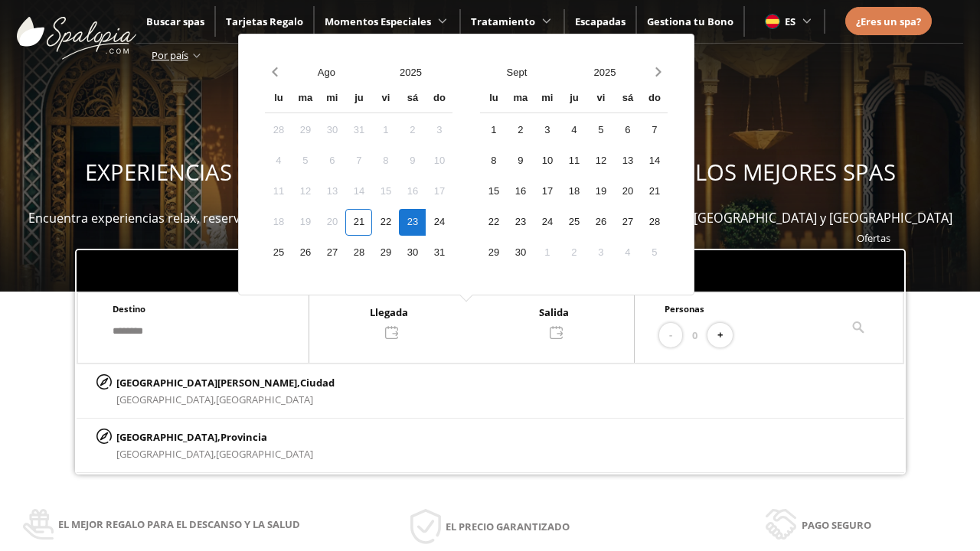  What do you see at coordinates (359, 191) in the screenshot?
I see `div: 14` at bounding box center [359, 191].